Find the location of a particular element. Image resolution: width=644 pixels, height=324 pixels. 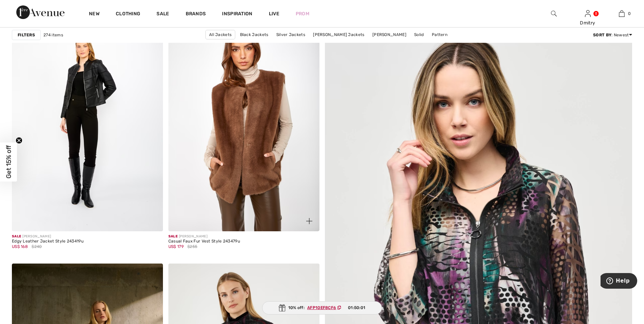

a: Casual Faux Fur Vest Style 243479u. Brown is located at coordinates (244, 118).